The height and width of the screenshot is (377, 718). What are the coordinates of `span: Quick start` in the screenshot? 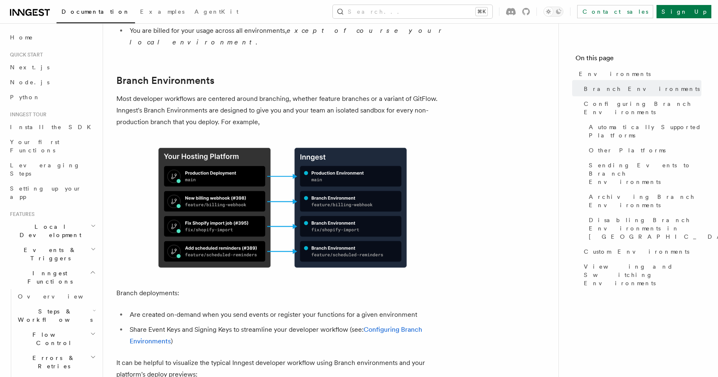 It's located at (24, 55).